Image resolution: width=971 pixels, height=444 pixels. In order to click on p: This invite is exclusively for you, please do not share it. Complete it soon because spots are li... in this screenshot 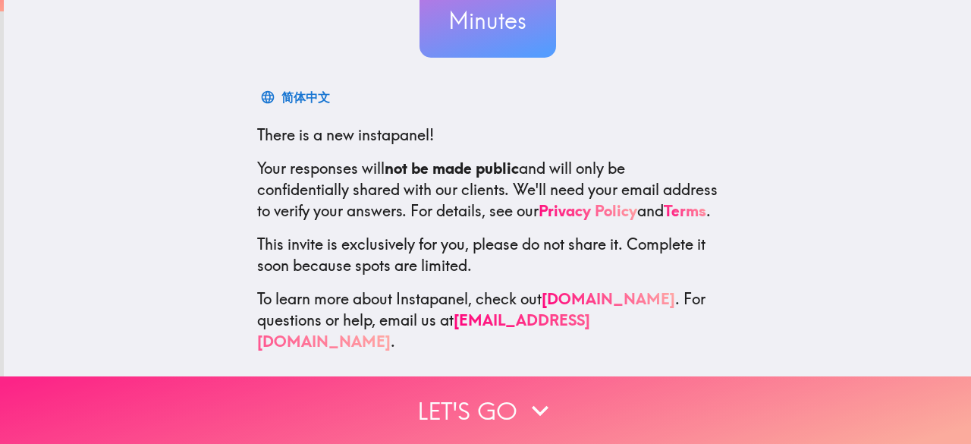, I will do `click(488, 255)`.